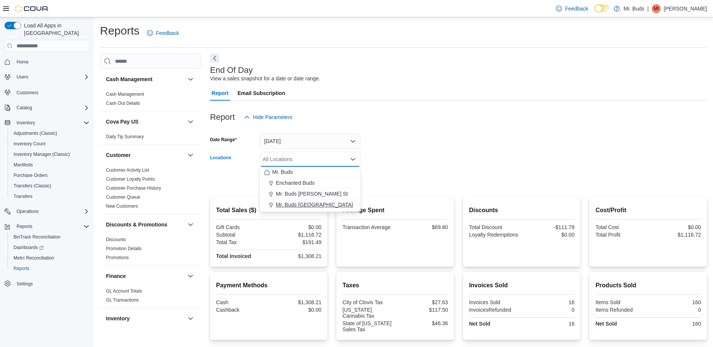 The width and height of the screenshot is (713, 347). I want to click on div: Items Sold, so click(621, 302).